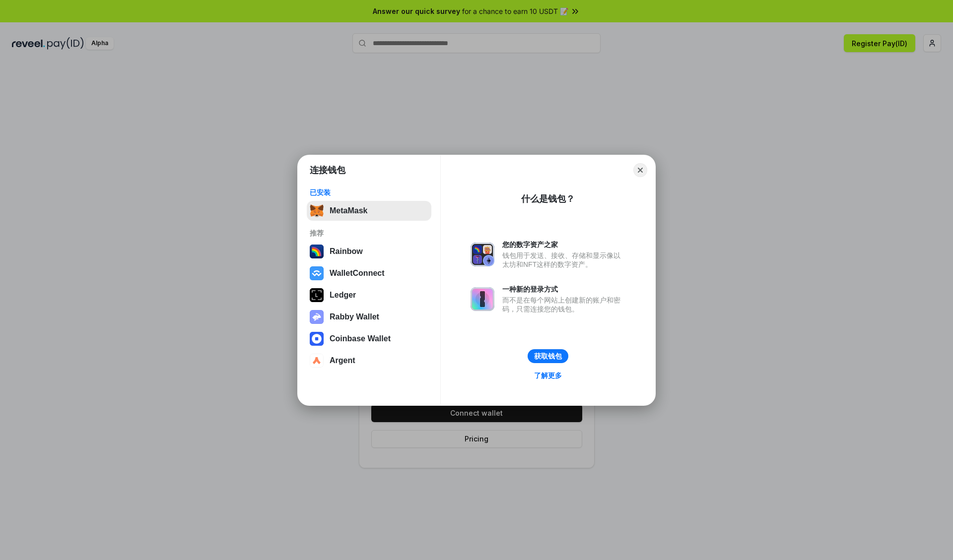 This screenshot has height=560, width=953. What do you see at coordinates (548, 356) in the screenshot?
I see `button: 获取钱包` at bounding box center [548, 356].